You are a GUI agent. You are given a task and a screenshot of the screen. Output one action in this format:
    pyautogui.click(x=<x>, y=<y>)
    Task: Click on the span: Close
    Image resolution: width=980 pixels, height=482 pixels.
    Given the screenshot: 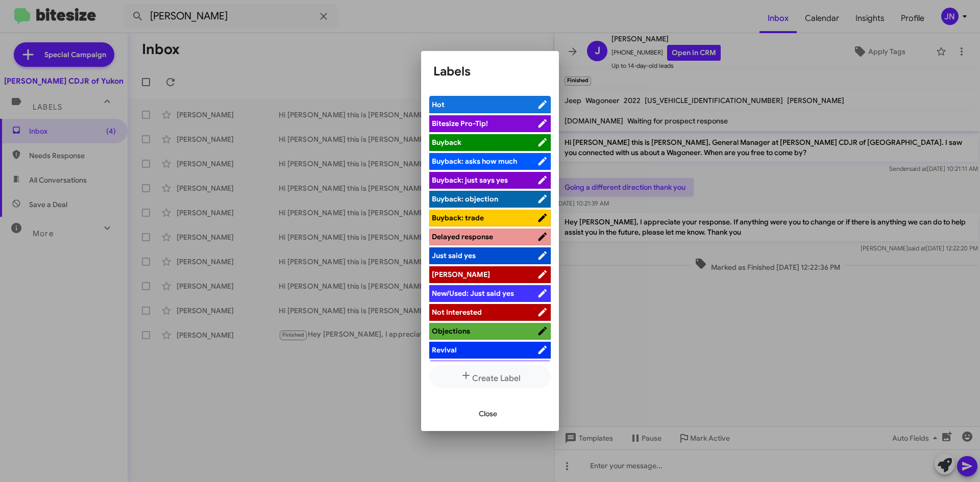 What is the action you would take?
    pyautogui.click(x=488, y=414)
    